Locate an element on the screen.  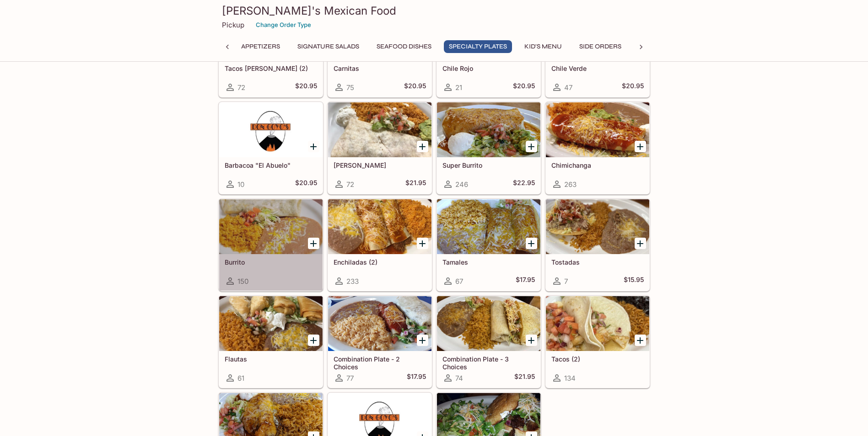
a: Tamales67$17.95 is located at coordinates (489, 245).